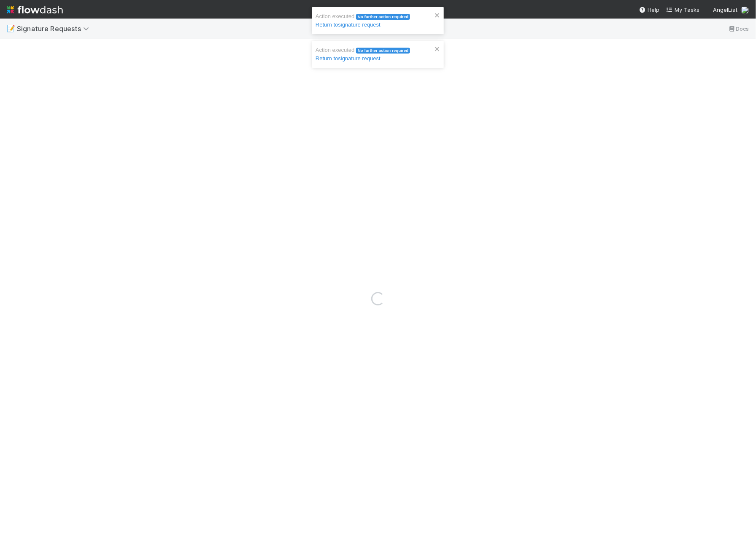 The image size is (756, 558). What do you see at coordinates (725, 10) in the screenshot?
I see `span: AngelList` at bounding box center [725, 10].